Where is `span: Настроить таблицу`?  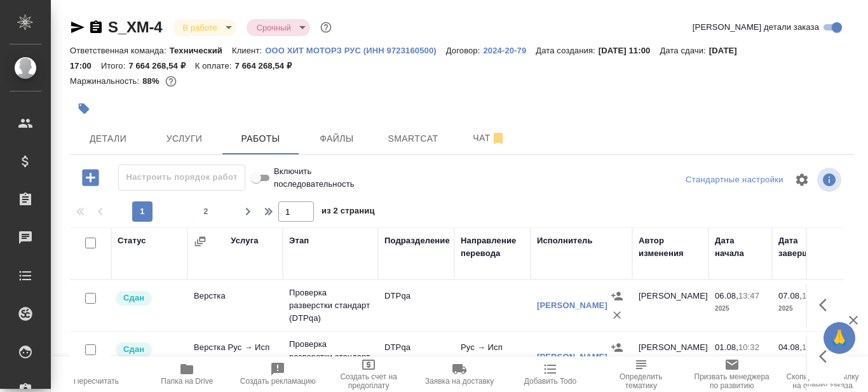
span: Настроить таблицу is located at coordinates (802, 180).